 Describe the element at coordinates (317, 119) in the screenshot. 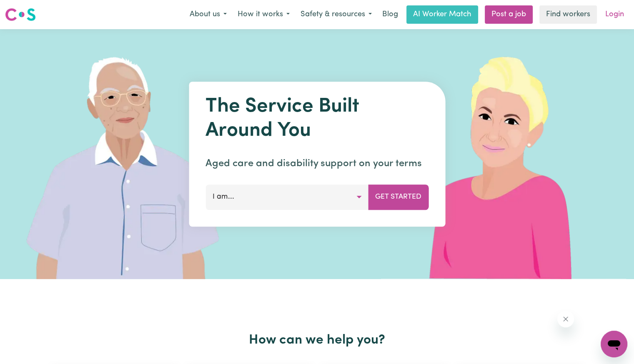

I see `h1: The Service Built Around You` at that location.